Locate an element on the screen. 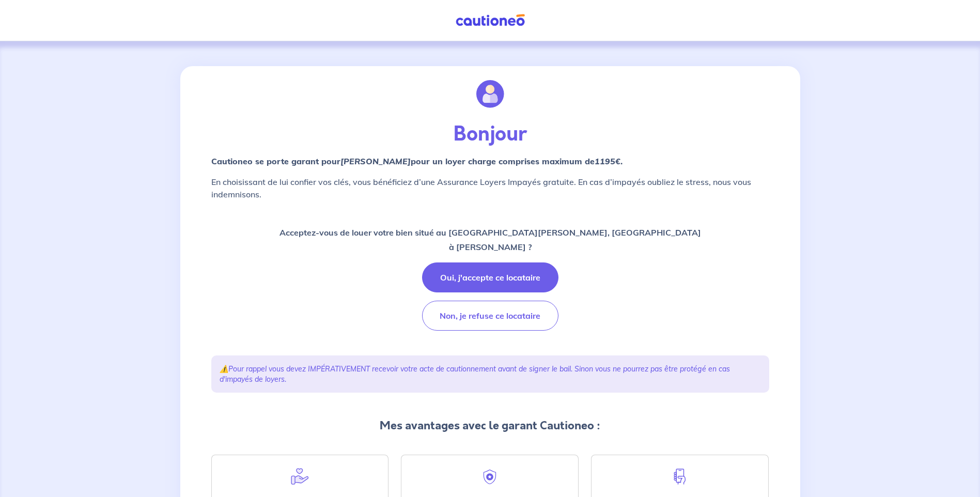 This screenshot has width=980, height=497. img: hand-phone-blue.svg is located at coordinates (680, 477).